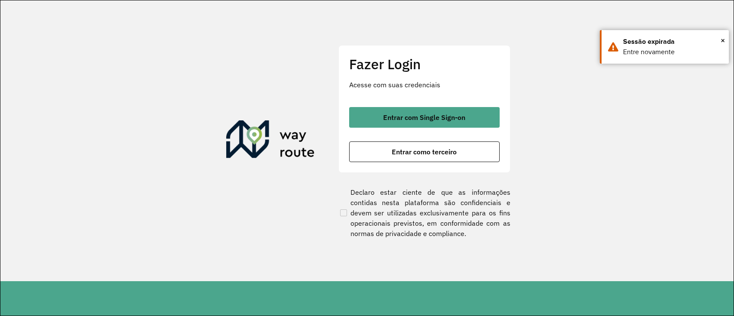 The width and height of the screenshot is (734, 316). I want to click on label: Declaro estar ciente de que as informações contidas nesta plataforma são confidenciais e devem se..., so click(424, 213).